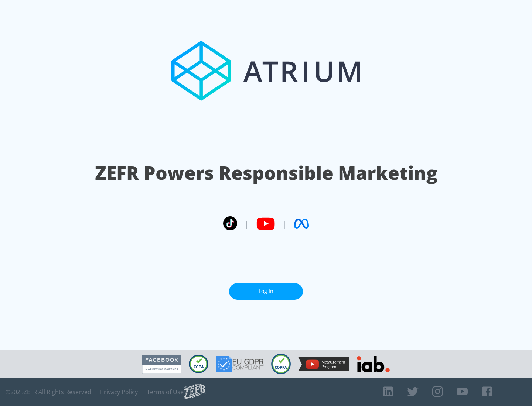 This screenshot has width=532, height=406. I want to click on img: Facebook Marketing Partner, so click(162, 364).